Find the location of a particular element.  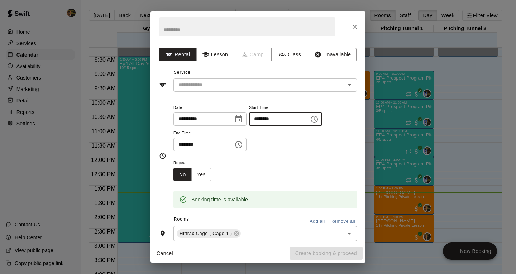

button: Rental is located at coordinates (178, 54).